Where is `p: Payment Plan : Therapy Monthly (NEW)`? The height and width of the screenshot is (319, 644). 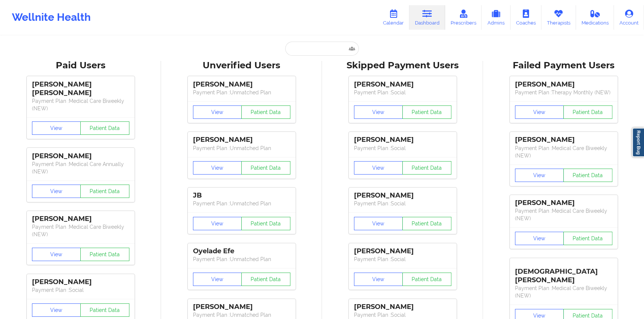
p: Payment Plan : Therapy Monthly (NEW) is located at coordinates (564, 93).